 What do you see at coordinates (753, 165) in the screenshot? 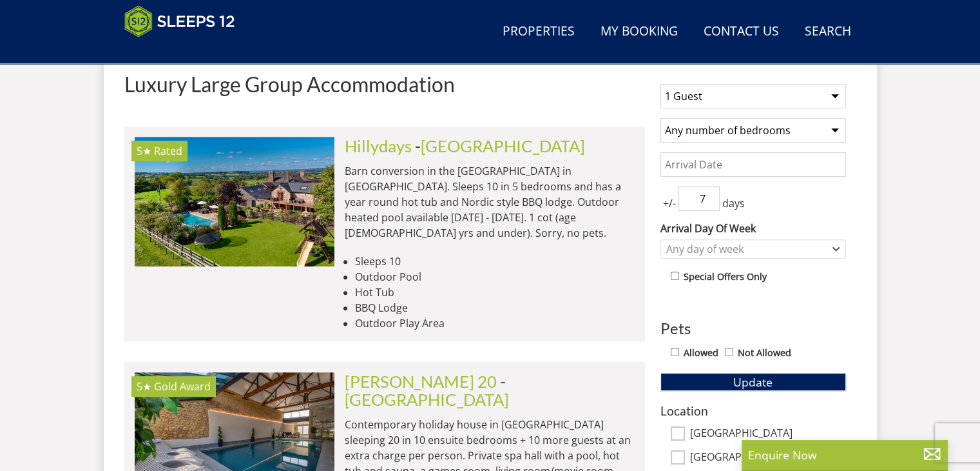
I see `input: Arrival Date` at bounding box center [753, 165].